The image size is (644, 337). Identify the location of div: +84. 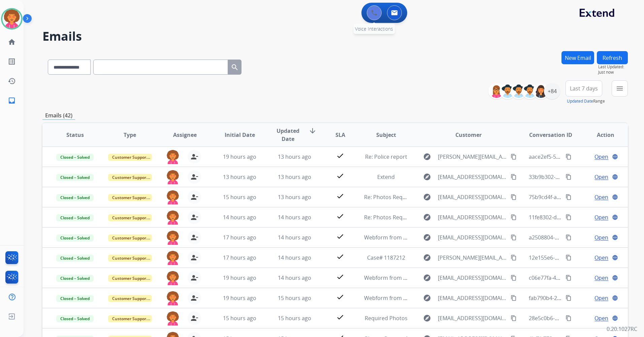
(552, 91).